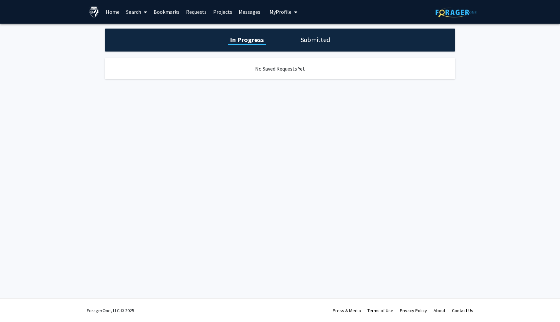  I want to click on img: ForagerOne Logo, so click(456, 12).